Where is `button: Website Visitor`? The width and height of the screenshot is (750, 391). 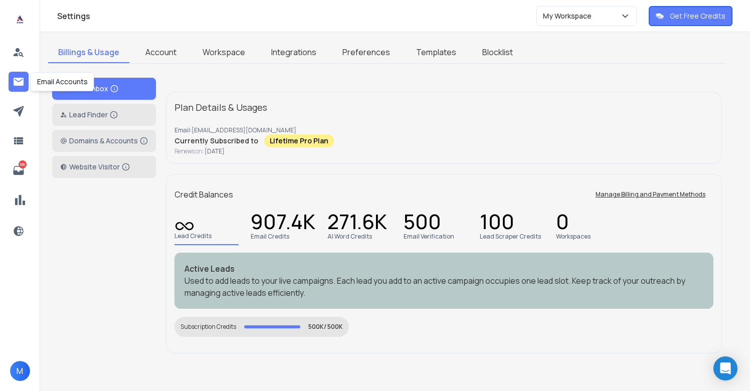 button: Website Visitor is located at coordinates (104, 167).